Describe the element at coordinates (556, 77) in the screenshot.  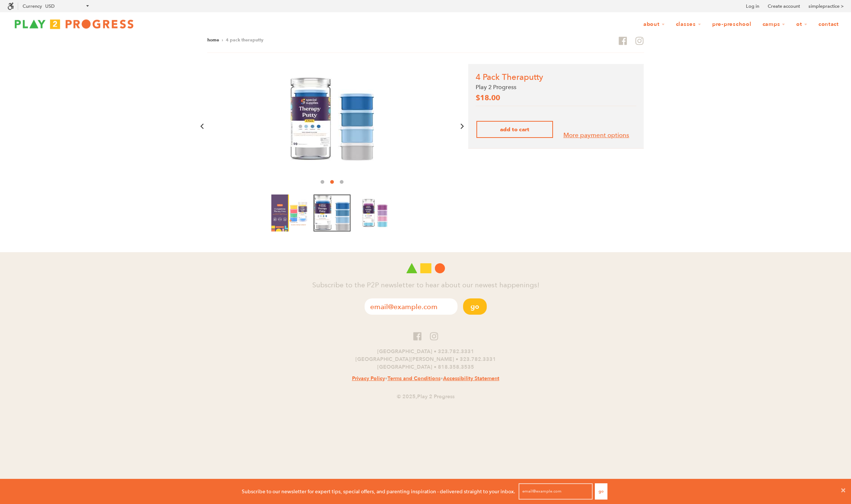
I see `h1: 4 Pack Theraputty` at that location.